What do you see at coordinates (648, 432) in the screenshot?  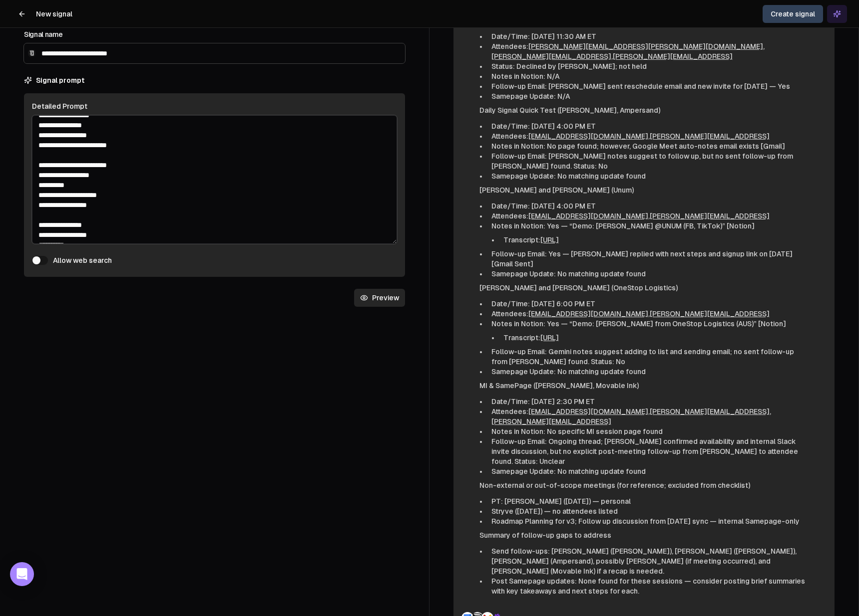 I see `li: Notes in Notion: No specific MI session page found` at bounding box center [648, 432].